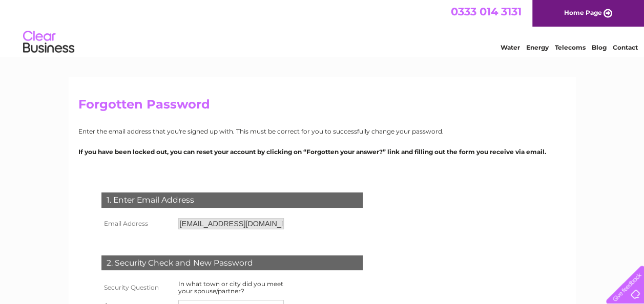 This screenshot has width=644, height=304. Describe the element at coordinates (538, 47) in the screenshot. I see `a: Energy` at that location.